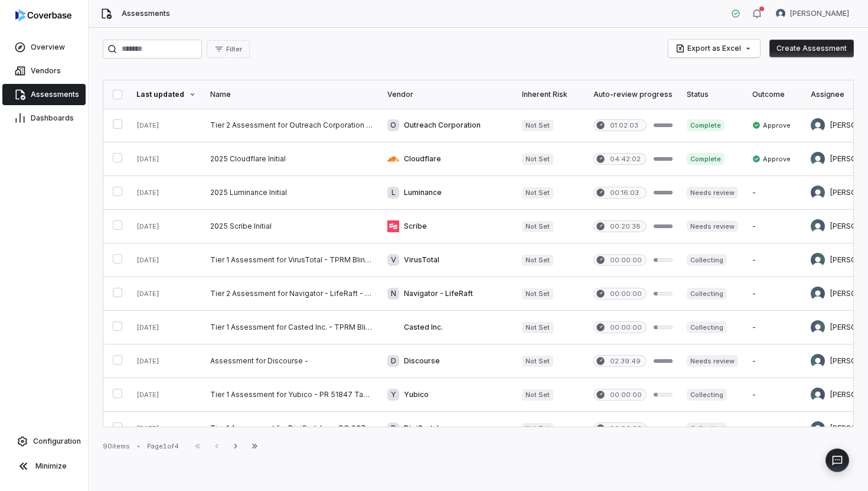  What do you see at coordinates (234, 49) in the screenshot?
I see `span: Filter` at bounding box center [234, 49].